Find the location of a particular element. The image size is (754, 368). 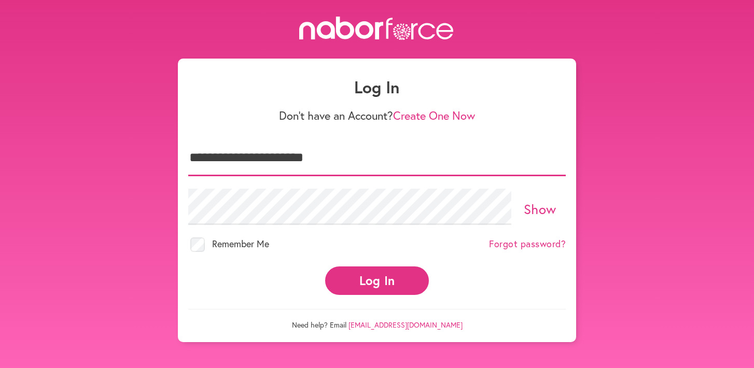

p: Don't have an Account? is located at coordinates (377, 116).